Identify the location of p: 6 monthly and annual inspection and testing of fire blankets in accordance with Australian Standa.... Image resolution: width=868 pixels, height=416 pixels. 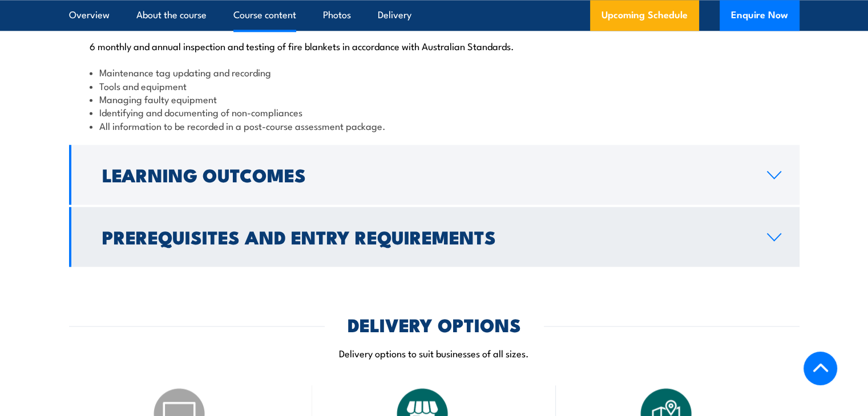
(434, 46).